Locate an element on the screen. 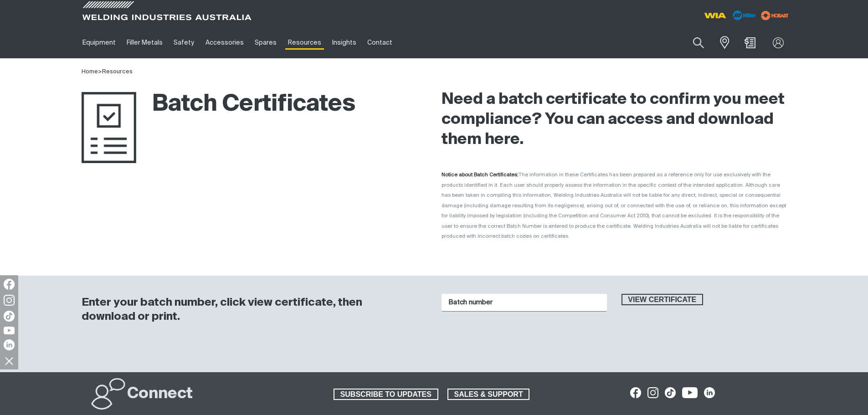 The height and width of the screenshot is (415, 868). input: Product name or item number... is located at coordinates (692, 42).